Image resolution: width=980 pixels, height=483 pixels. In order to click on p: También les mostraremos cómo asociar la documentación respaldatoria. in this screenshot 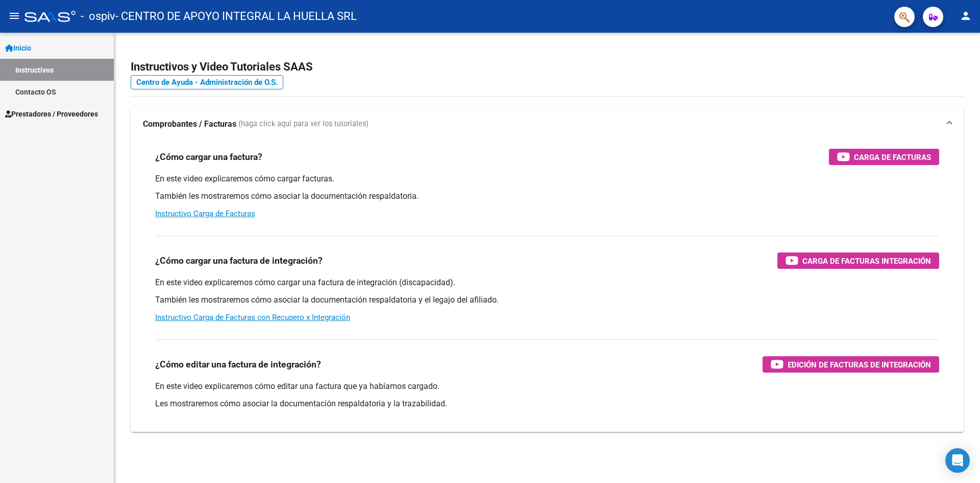, I will do `click(547, 196)`.